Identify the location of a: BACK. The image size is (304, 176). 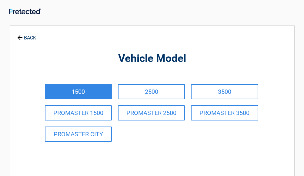
(27, 35).